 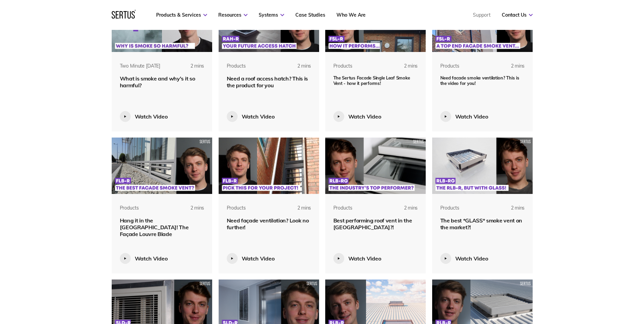 I want to click on span: Need façade ventilation? Look no further!, so click(x=268, y=224).